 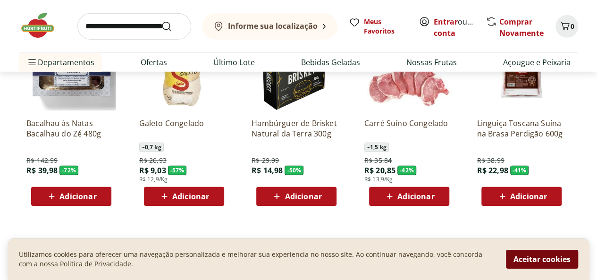 I want to click on a: Hambúrguer de Brisket Natural da Terra 300g, so click(x=296, y=128).